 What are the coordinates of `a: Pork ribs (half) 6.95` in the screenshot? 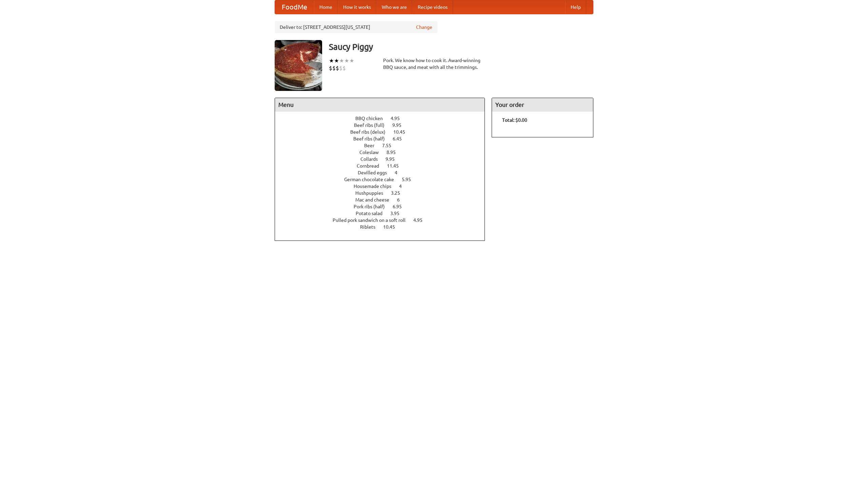 It's located at (384, 207).